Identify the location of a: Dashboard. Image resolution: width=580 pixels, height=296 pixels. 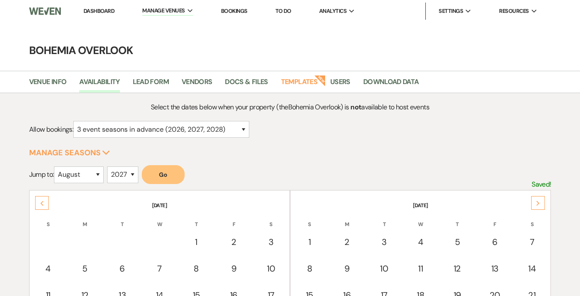
(99, 11).